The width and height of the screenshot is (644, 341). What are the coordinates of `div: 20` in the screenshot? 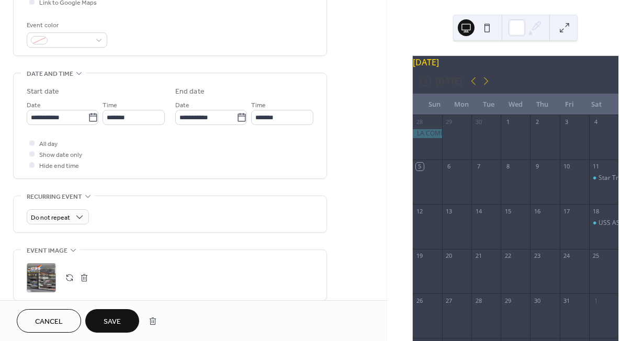 It's located at (449, 256).